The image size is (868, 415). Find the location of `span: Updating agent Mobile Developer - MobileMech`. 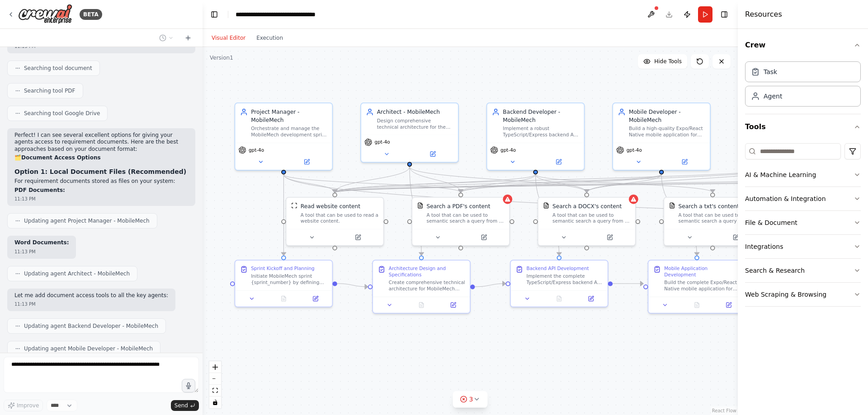

span: Updating agent Mobile Developer - MobileMech is located at coordinates (88, 349).